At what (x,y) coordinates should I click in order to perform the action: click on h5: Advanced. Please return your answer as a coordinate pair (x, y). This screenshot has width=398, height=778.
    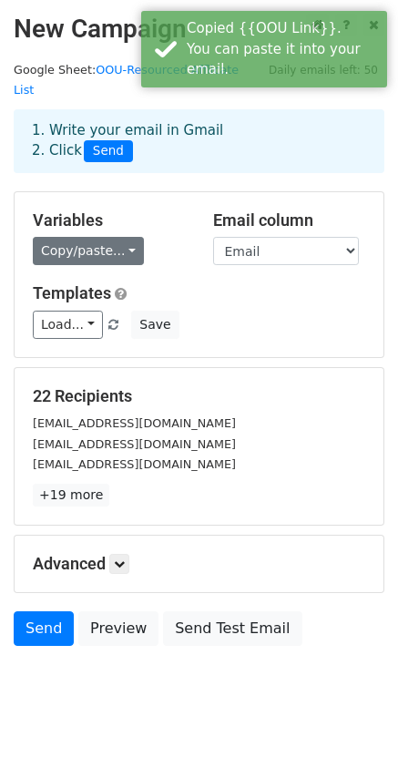
    Looking at the image, I should click on (199, 564).